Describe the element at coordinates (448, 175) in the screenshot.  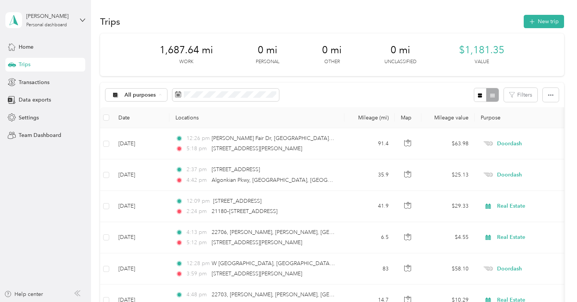
I see `td: $25.13` at that location.